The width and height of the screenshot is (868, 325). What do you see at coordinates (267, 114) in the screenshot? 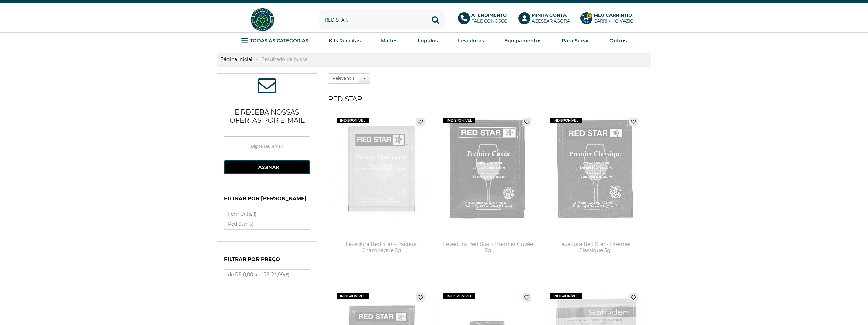
I see `p: e receba nossas ofertas por e-mail` at bounding box center [267, 114].